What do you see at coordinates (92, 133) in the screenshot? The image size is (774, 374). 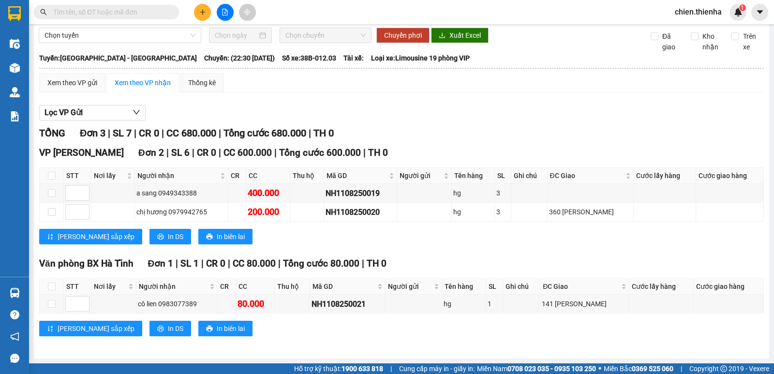 I see `span: Đơn 3` at bounding box center [92, 133].